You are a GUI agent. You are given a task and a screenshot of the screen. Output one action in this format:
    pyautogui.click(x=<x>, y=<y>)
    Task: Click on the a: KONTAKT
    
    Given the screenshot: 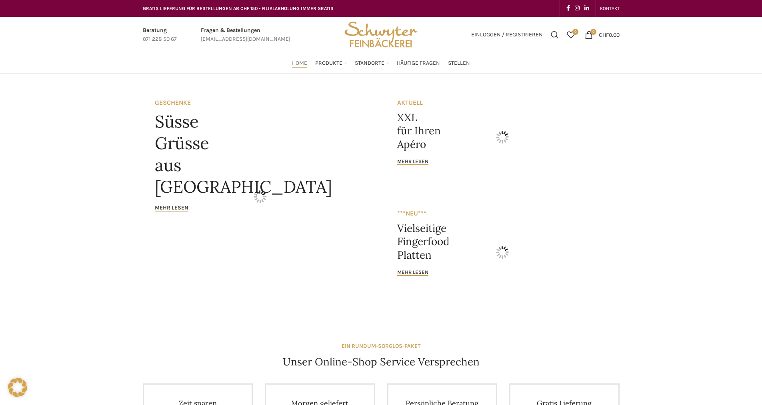 What is the action you would take?
    pyautogui.click(x=610, y=8)
    